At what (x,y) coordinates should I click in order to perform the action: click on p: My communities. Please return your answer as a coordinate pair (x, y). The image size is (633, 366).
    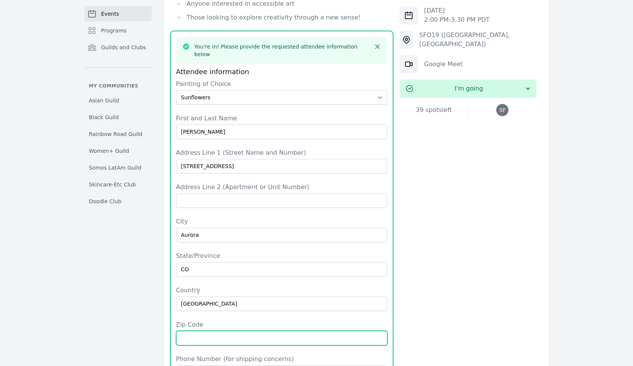
    Looking at the image, I should click on (118, 86).